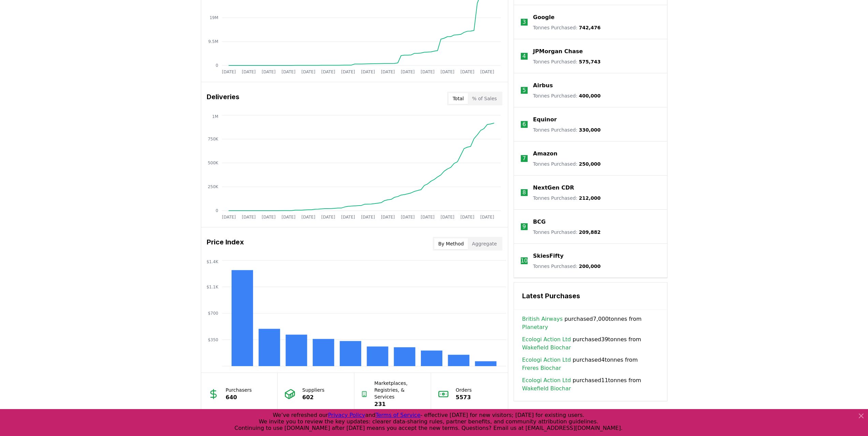 This screenshot has height=436, width=868. What do you see at coordinates (558, 51) in the screenshot?
I see `p: JPMorgan Chase` at bounding box center [558, 51].